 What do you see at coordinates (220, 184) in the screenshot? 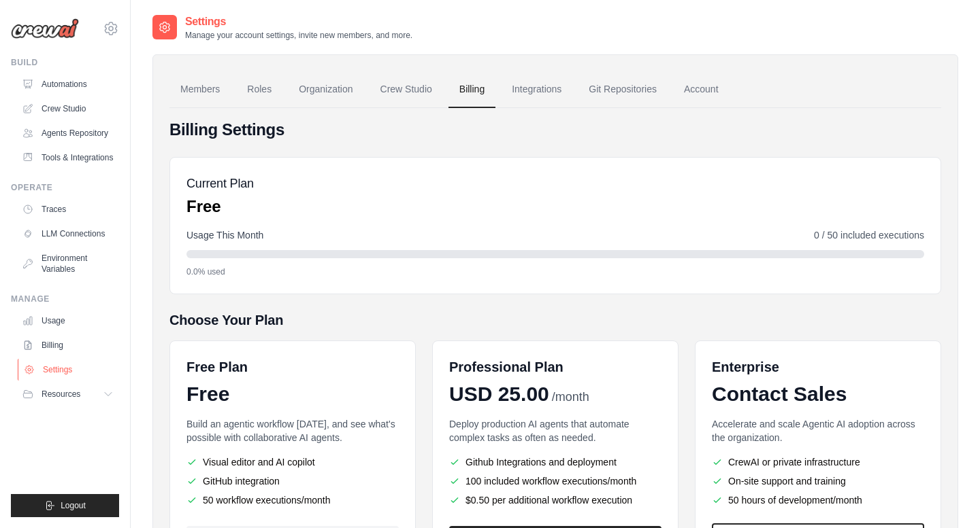
I see `h5: Current Plan` at bounding box center [220, 184].